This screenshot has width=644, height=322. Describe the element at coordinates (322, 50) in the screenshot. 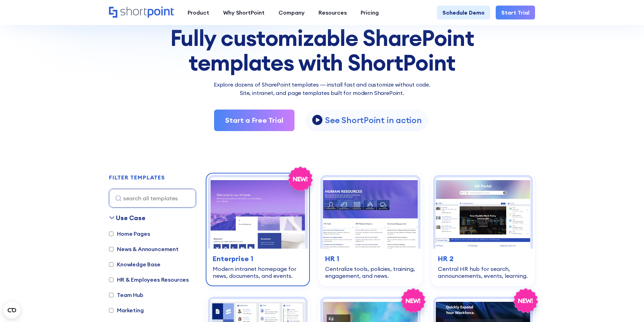

I see `div: Fully customizable SharePoint templates with ShortPoint` at that location.